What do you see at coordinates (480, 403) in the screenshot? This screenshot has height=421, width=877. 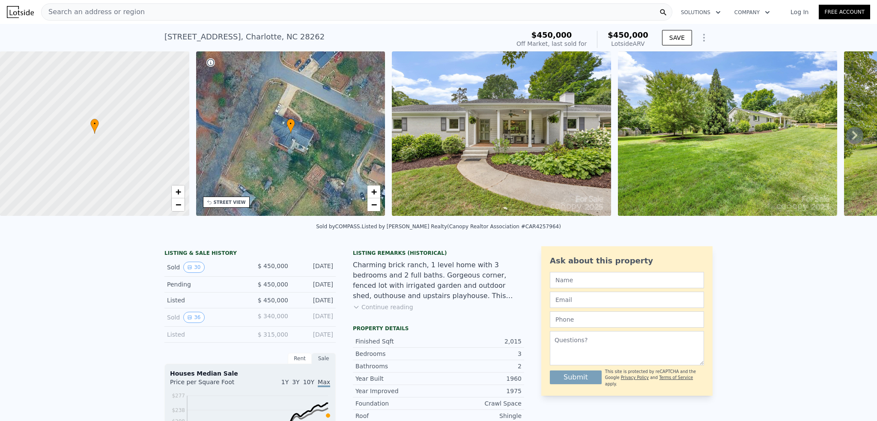 I see `div: Crawl Space` at bounding box center [480, 403].